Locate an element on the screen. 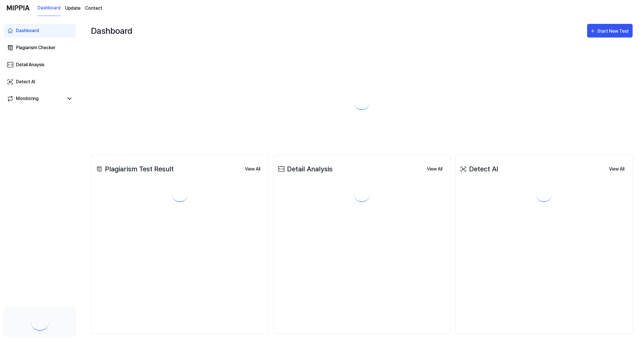 The height and width of the screenshot is (345, 644). div: Detail Analysis is located at coordinates (304, 169).